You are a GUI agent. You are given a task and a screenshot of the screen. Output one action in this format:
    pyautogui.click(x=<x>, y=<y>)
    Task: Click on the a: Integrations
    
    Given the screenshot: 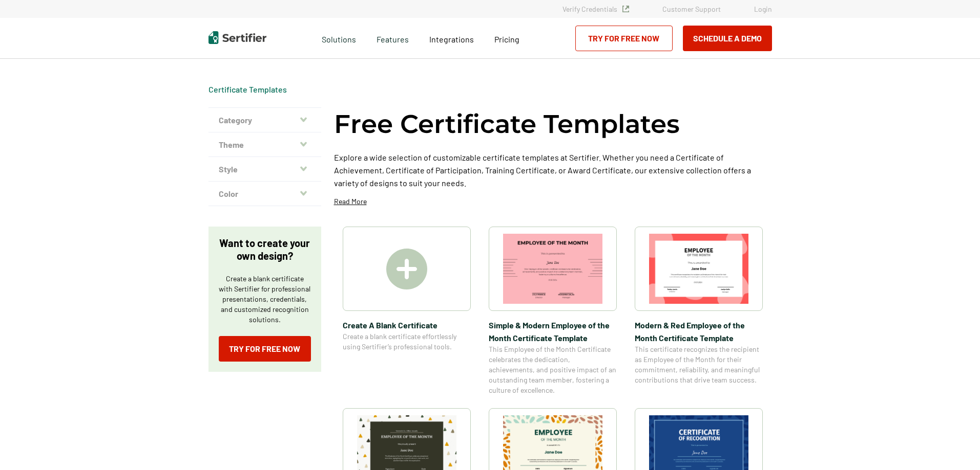 What is the action you would take?
    pyautogui.click(x=451, y=38)
    